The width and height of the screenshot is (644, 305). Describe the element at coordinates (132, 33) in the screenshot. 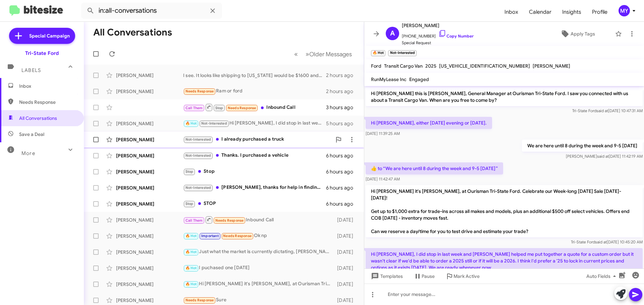

I see `h1: All Conversations` at that location.